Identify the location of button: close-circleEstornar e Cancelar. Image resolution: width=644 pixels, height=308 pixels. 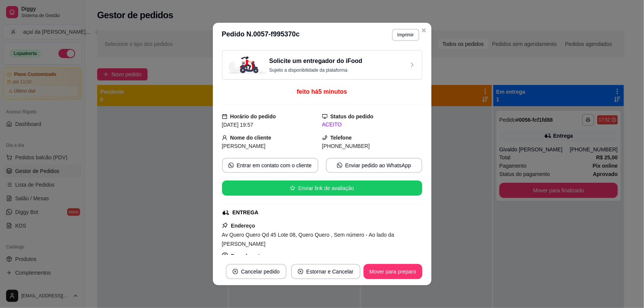
(326, 272).